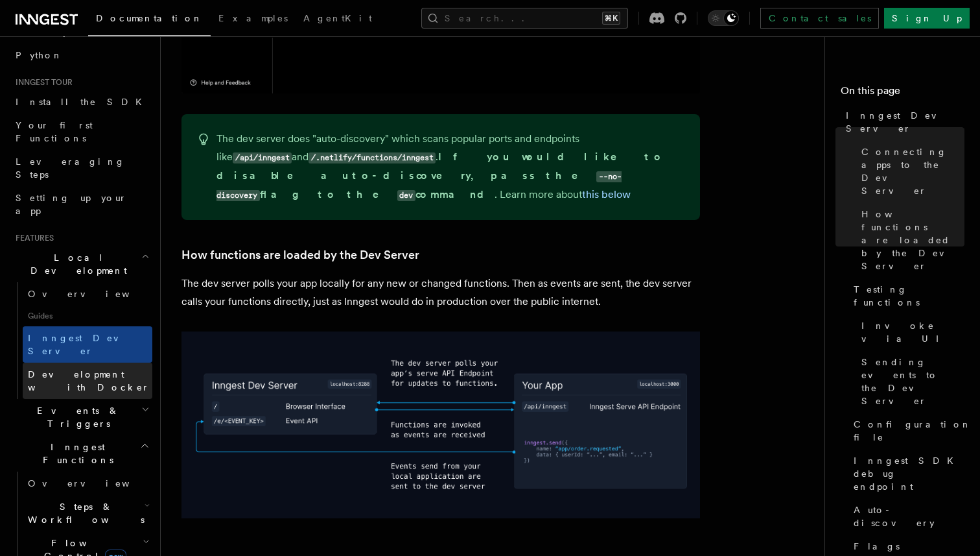 The image size is (980, 556). I want to click on span: AgentKit, so click(337, 19).